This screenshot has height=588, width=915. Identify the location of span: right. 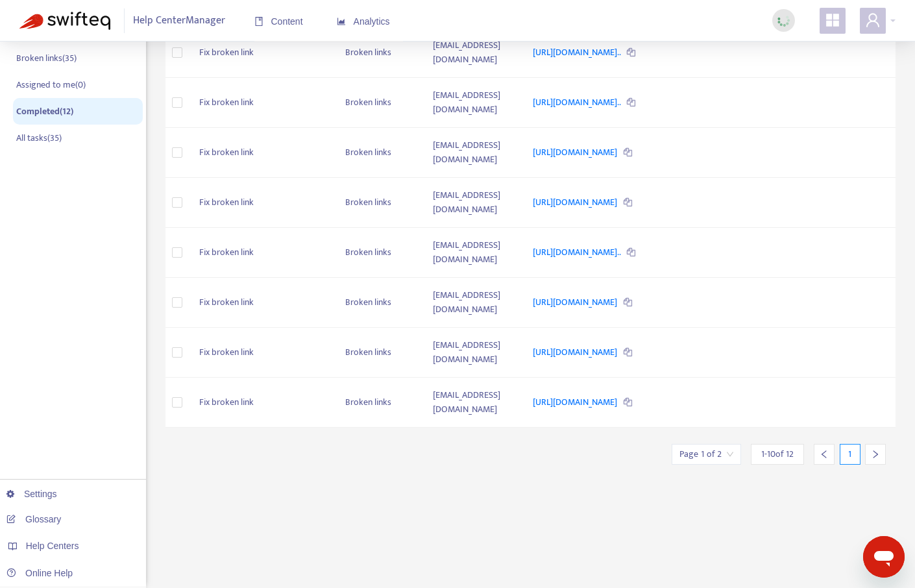
(875, 454).